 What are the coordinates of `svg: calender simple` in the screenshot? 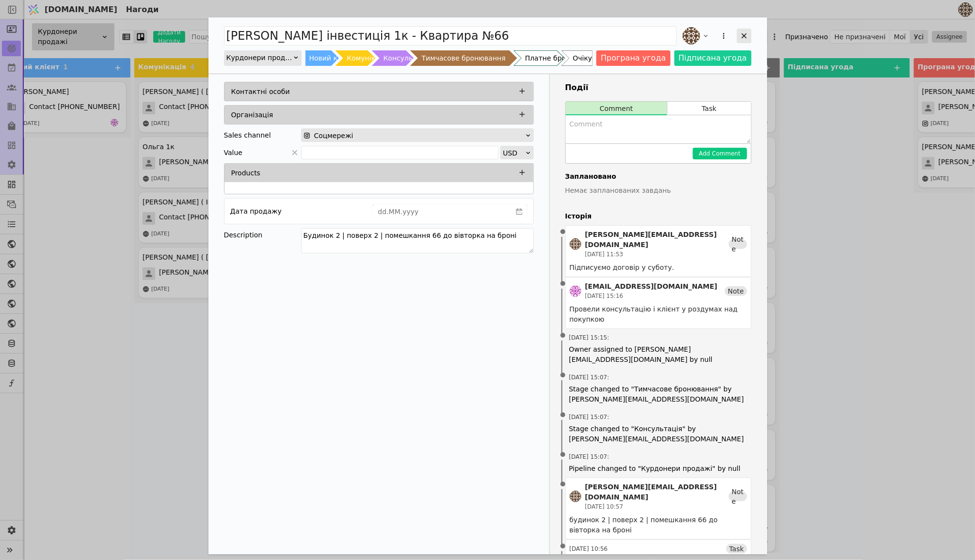 It's located at (519, 212).